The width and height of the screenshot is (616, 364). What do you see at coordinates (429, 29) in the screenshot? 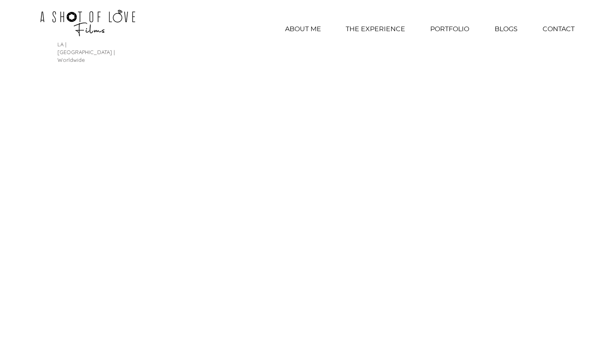
I see `nav: Site` at bounding box center [429, 29].